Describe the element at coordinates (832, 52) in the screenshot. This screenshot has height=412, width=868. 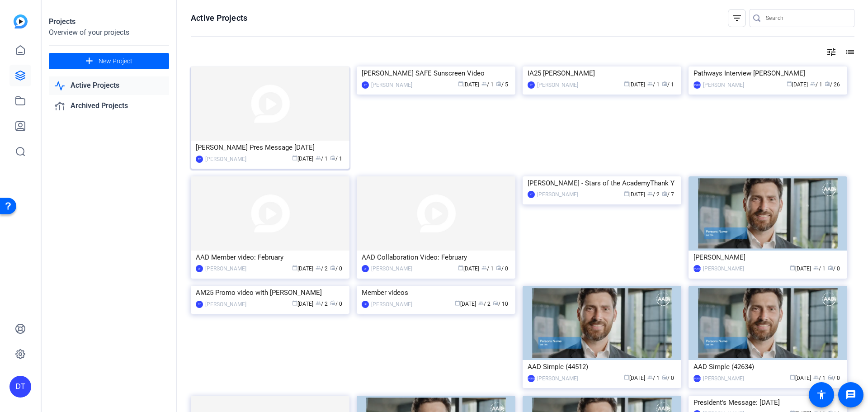
I see `mat-icon: tune` at that location.